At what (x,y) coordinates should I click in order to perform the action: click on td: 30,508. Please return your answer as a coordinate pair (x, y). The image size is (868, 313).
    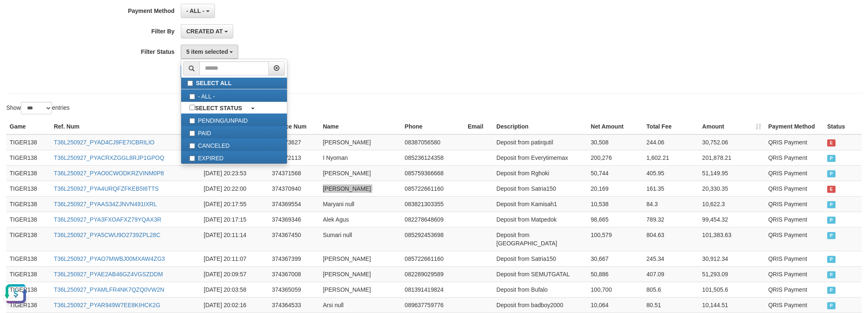
    Looking at the image, I should click on (615, 142).